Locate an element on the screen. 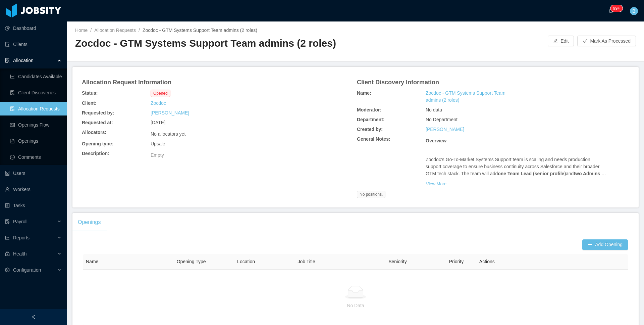 The width and height of the screenshot is (644, 325). a: Allocation Requests is located at coordinates (115, 31).